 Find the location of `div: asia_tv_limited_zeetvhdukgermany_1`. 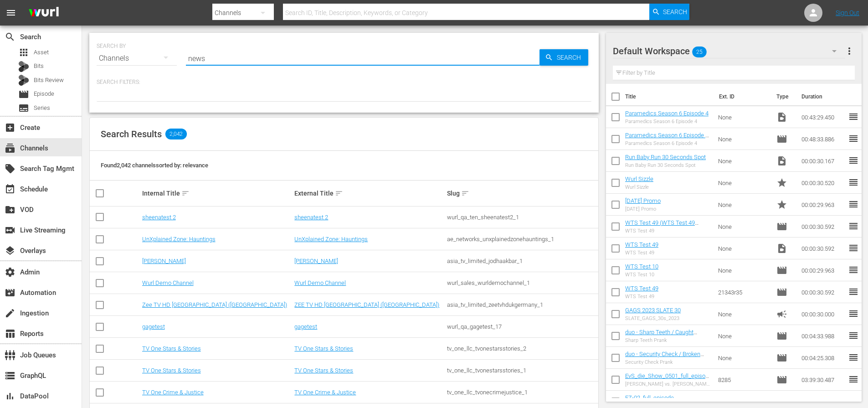

div: asia_tv_limited_zeetvhdukgermany_1 is located at coordinates (521, 304).